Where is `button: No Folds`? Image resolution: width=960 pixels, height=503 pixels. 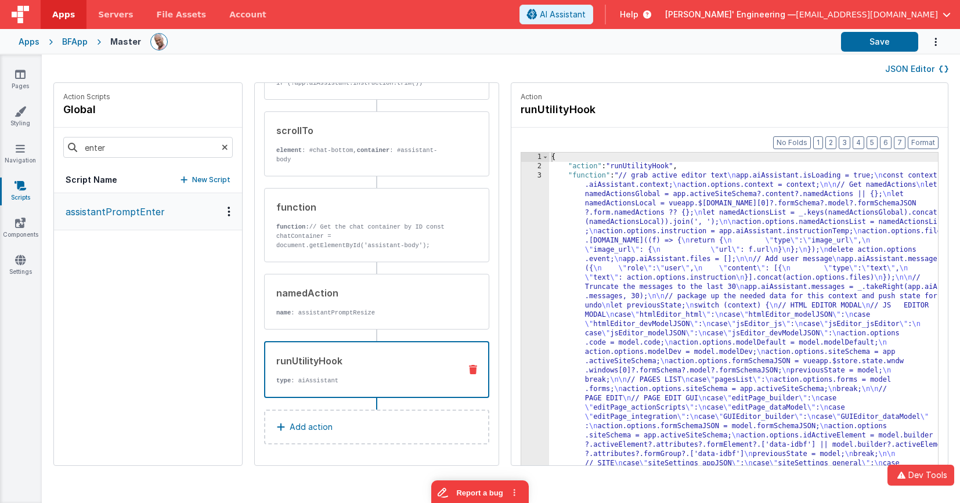 button: No Folds is located at coordinates (791, 143).